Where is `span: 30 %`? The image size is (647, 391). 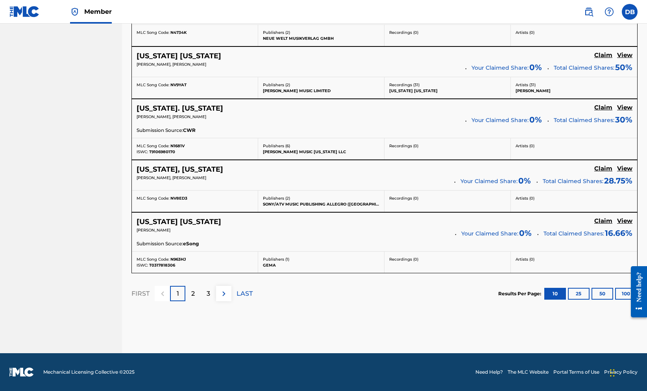
span: 30 % is located at coordinates (624, 120).